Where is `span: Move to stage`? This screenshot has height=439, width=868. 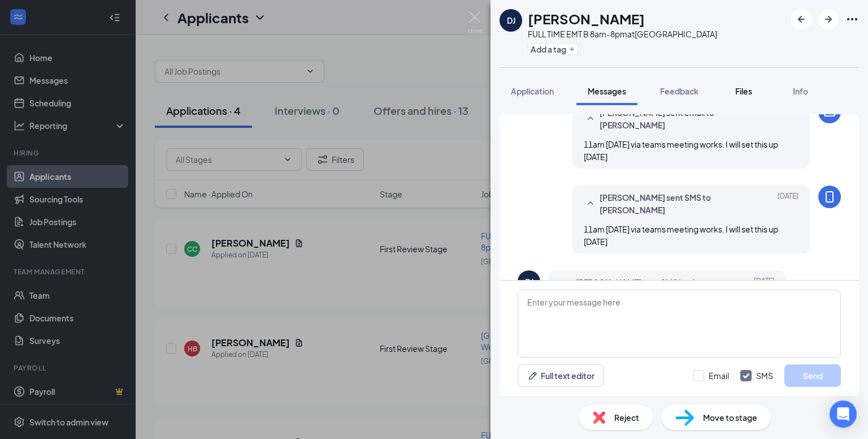 span: Move to stage is located at coordinates (730, 417).